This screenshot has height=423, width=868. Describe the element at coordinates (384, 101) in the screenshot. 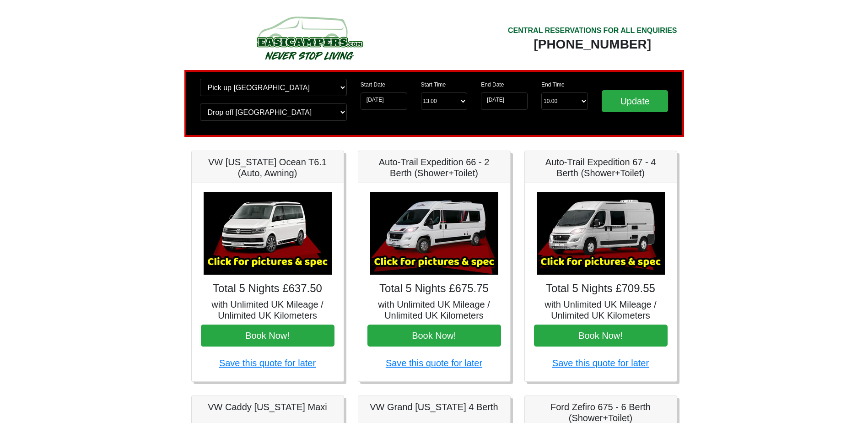

I see `input: Start Date` at that location.